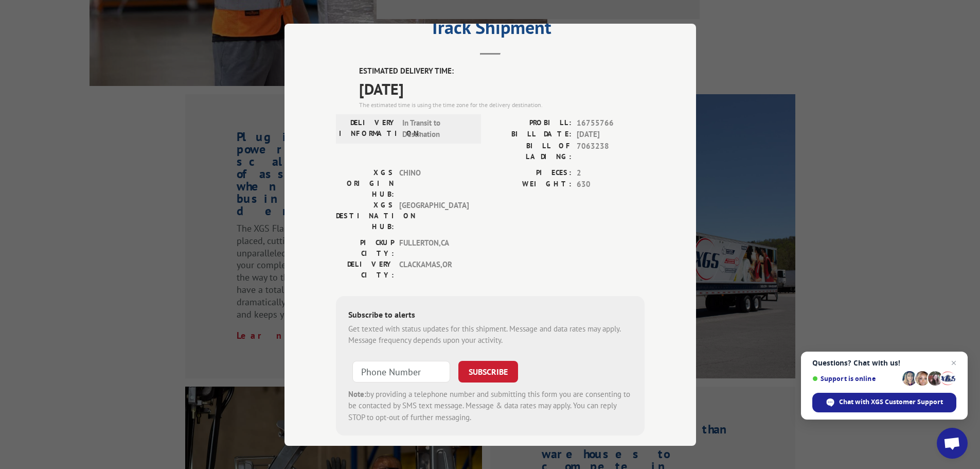 This screenshot has width=980, height=469. I want to click on span: 630, so click(610, 184).